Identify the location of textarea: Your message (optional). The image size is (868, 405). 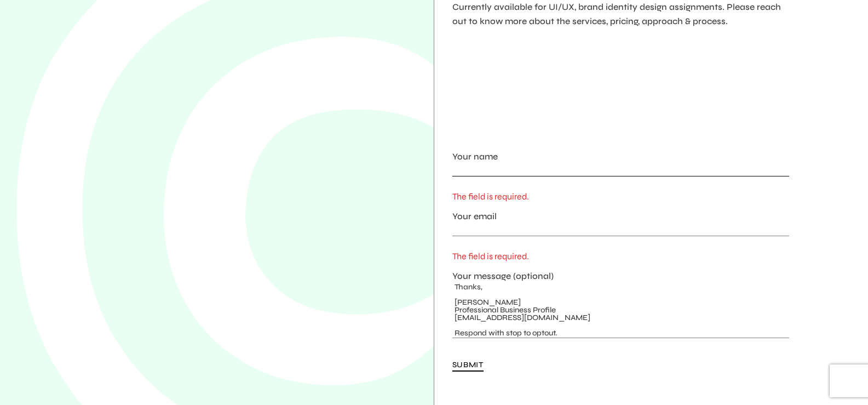
(620, 311).